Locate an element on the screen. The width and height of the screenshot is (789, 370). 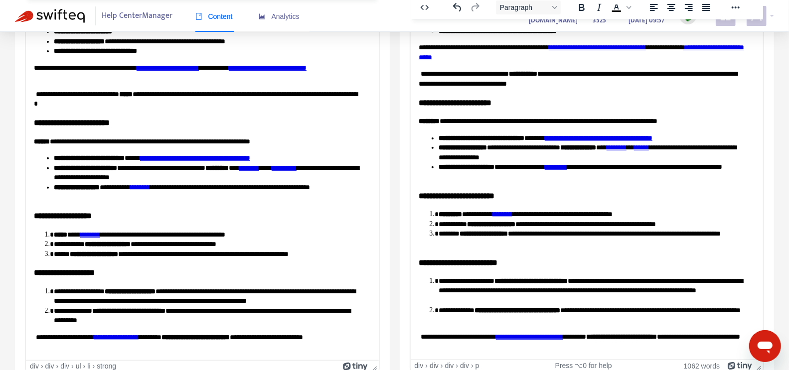
span: Paragraph is located at coordinates (524, 7).